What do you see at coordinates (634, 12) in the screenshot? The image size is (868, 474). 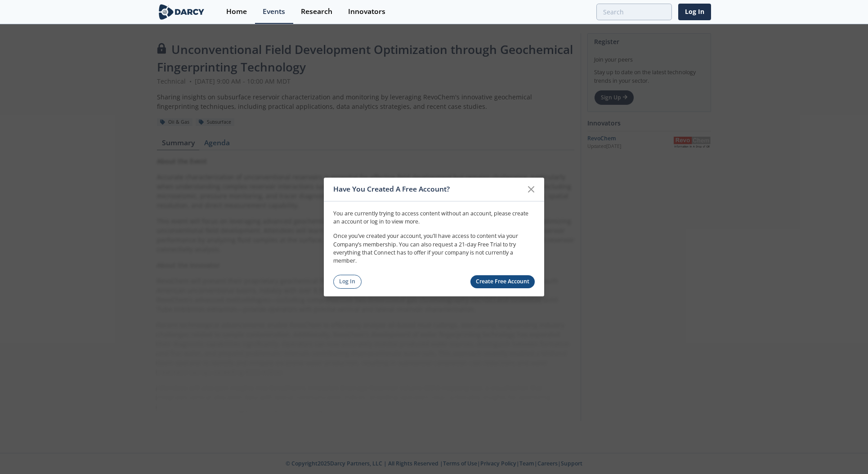 I see `input: Advanced Search` at bounding box center [634, 12].